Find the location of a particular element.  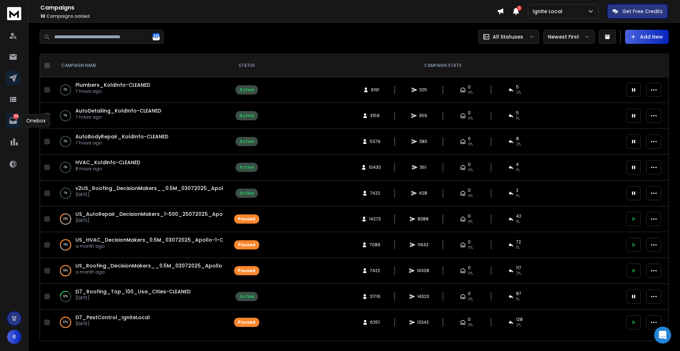

button: Newest First is located at coordinates (569, 37).